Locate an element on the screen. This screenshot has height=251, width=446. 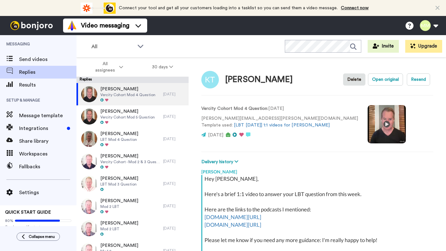
span: Send yourself a test is located at coordinates (38, 227).